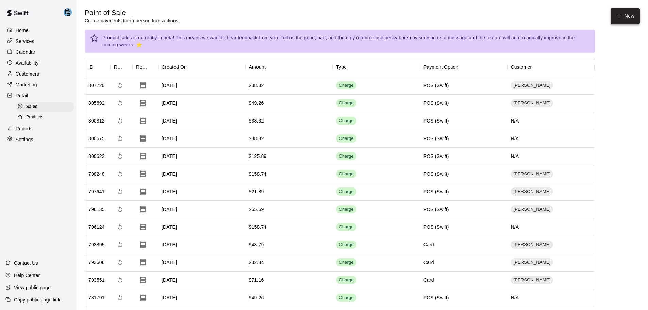 The height and width of the screenshot is (310, 648). I want to click on p: Availability, so click(27, 63).